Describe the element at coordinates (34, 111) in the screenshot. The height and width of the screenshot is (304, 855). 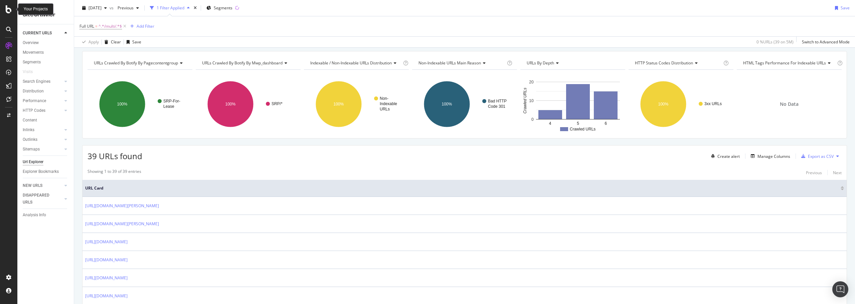
I see `div: HTTP Codes` at that location.